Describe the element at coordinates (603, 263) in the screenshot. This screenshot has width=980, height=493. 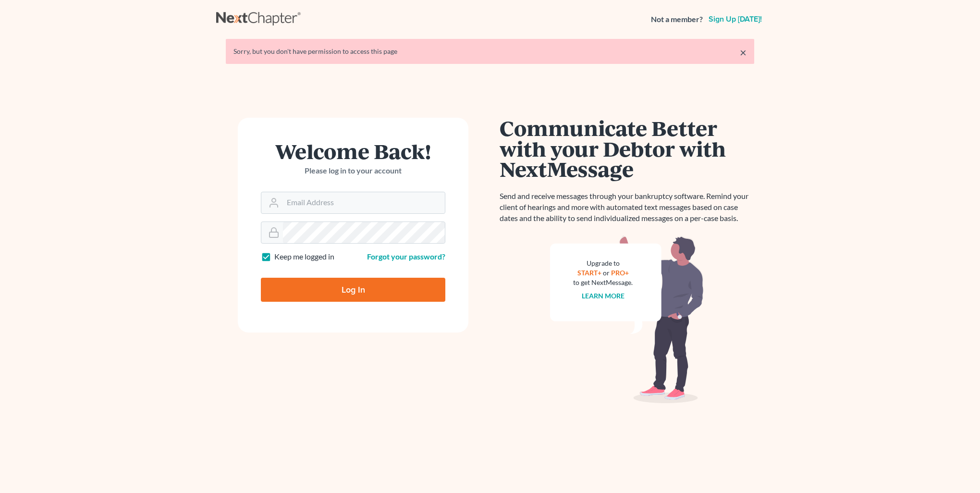
I see `div: Upgrade to` at that location.